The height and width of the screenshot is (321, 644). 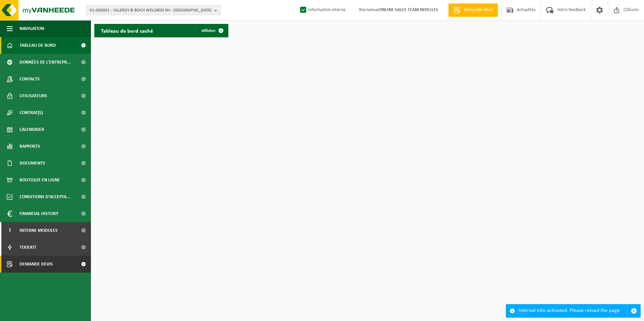 What do you see at coordinates (208, 31) in the screenshot?
I see `span: Afficher` at bounding box center [208, 31].